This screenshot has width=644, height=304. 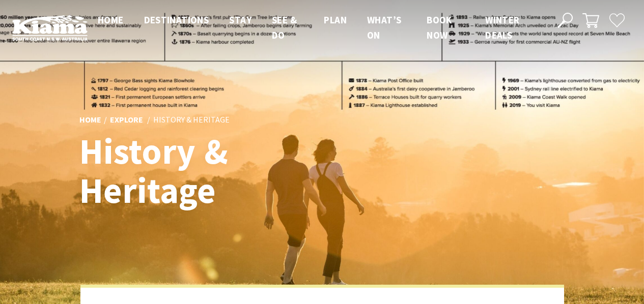 What do you see at coordinates (240, 20) in the screenshot?
I see `span: Stay` at bounding box center [240, 20].